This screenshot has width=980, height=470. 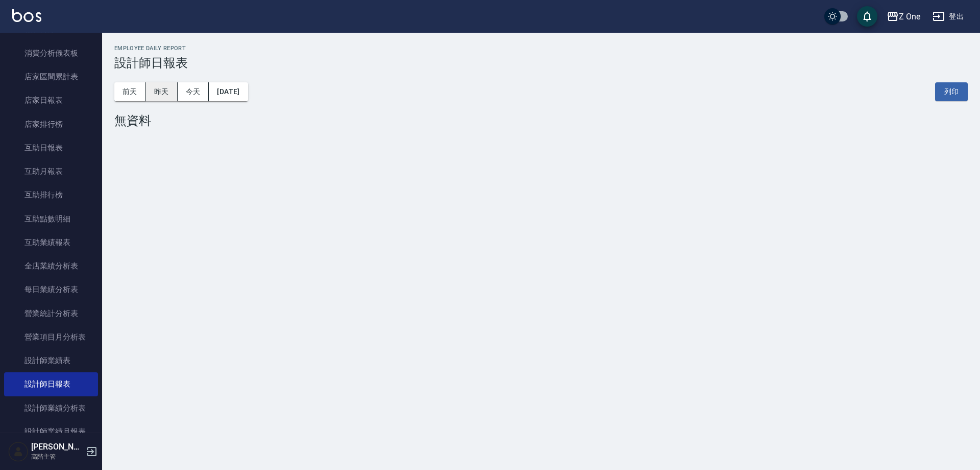 I want to click on a: 店家日報表, so click(x=51, y=100).